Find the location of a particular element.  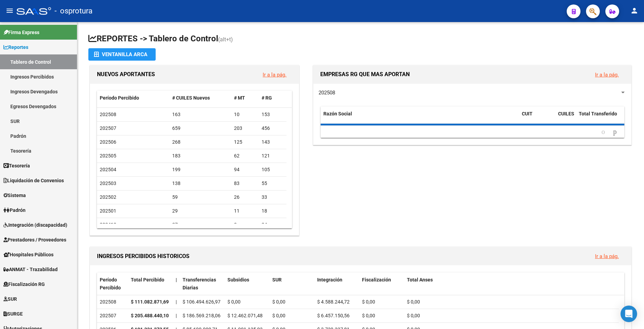

span: NUEVOS APORTANTES is located at coordinates (126, 74).